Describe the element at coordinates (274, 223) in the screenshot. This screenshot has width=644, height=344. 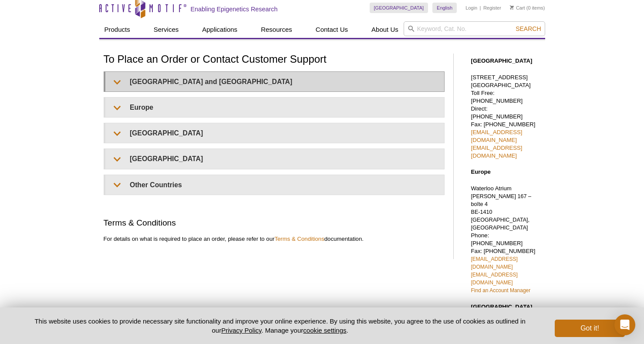
I see `h2: Terms & Conditions` at that location.